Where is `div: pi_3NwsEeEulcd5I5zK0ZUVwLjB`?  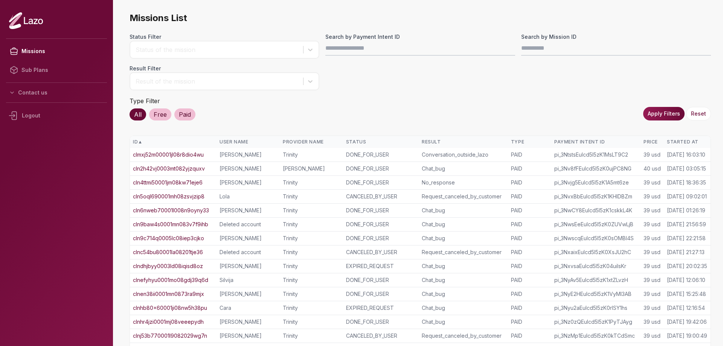 div: pi_3NwsEeEulcd5I5zK0ZUVwLjB is located at coordinates (595, 224).